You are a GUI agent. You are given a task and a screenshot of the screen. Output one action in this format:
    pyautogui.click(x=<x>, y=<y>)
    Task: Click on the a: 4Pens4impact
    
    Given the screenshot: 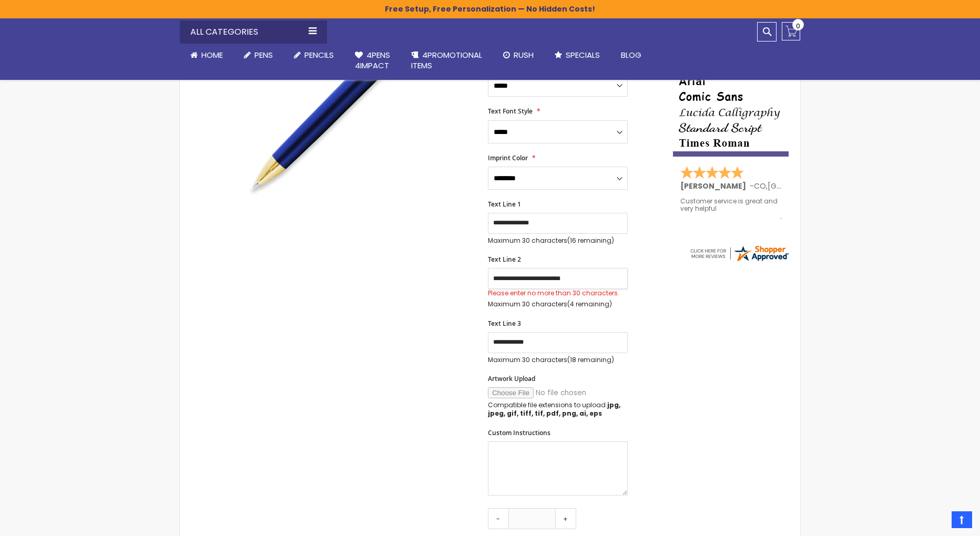 What is the action you would take?
    pyautogui.click(x=372, y=61)
    